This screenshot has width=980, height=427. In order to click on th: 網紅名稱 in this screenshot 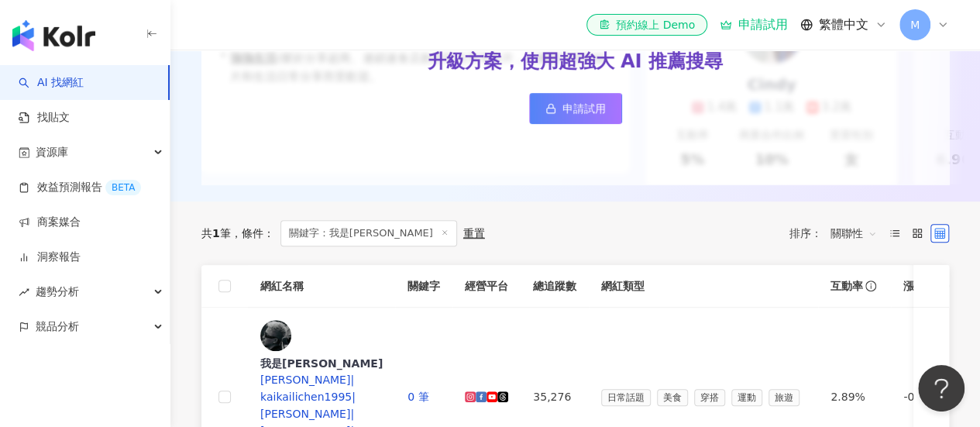, I will do `click(321, 286)`.